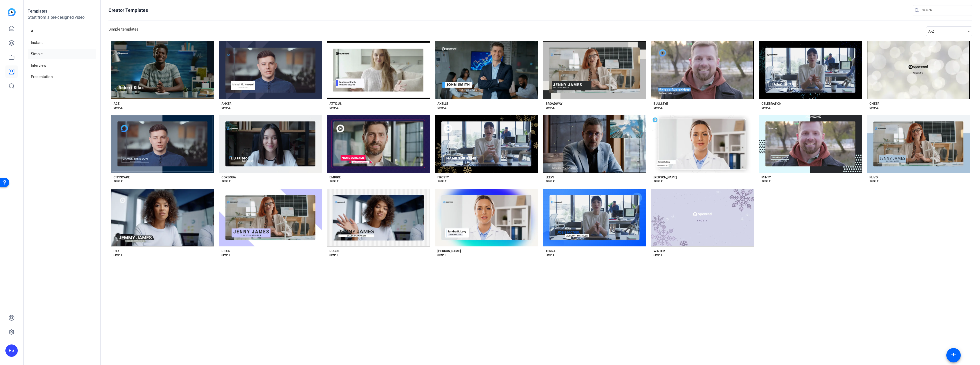 Image resolution: width=980 pixels, height=365 pixels. Describe the element at coordinates (226, 104) in the screenshot. I see `div: ANKER` at that location.